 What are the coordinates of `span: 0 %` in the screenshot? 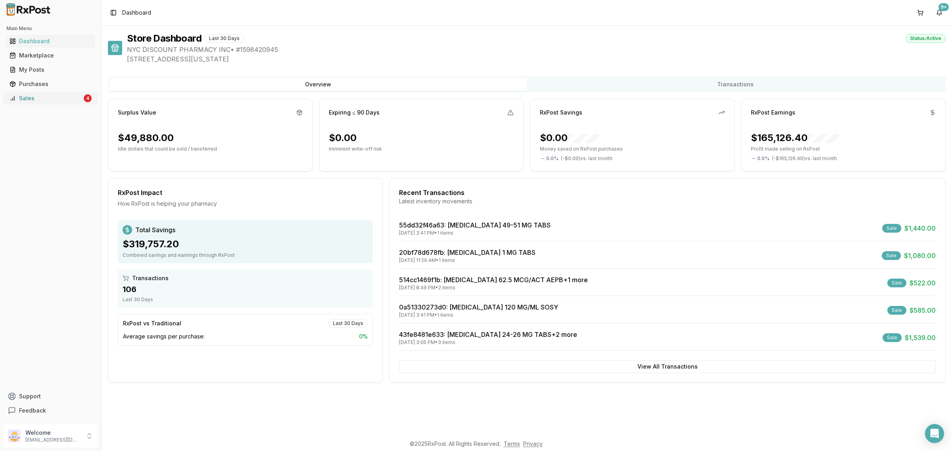 It's located at (363, 337).